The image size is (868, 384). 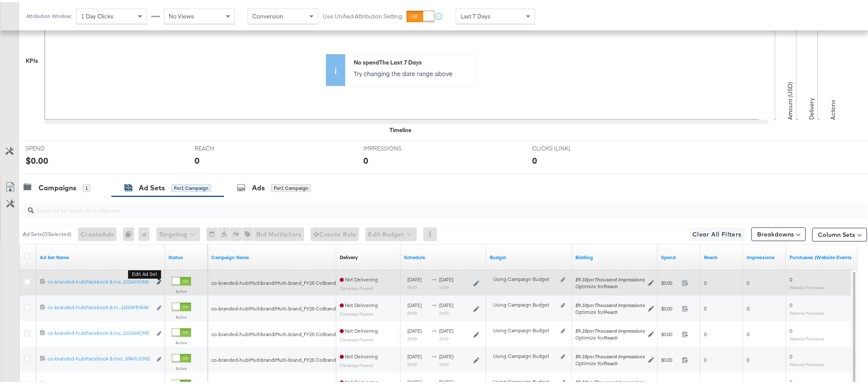 What do you see at coordinates (679, 256) in the screenshot?
I see `a: The total amount spent to date.` at bounding box center [679, 256].